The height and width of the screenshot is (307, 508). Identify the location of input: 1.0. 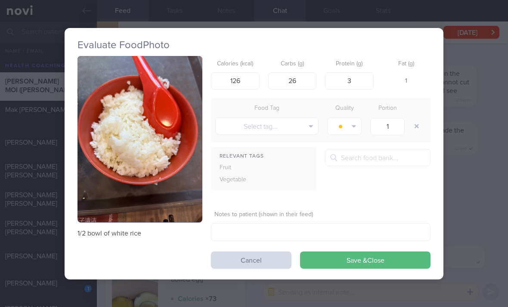
(388, 126).